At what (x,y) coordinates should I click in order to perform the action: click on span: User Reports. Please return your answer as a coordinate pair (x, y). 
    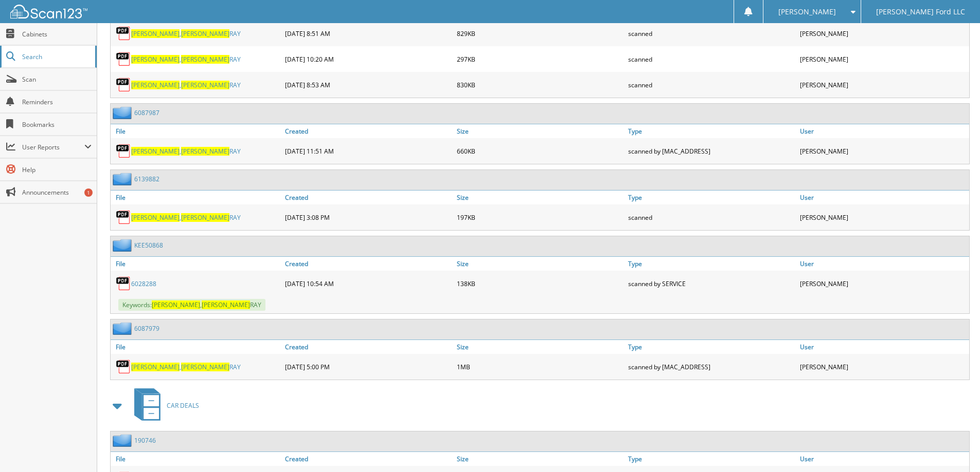
    Looking at the image, I should click on (53, 147).